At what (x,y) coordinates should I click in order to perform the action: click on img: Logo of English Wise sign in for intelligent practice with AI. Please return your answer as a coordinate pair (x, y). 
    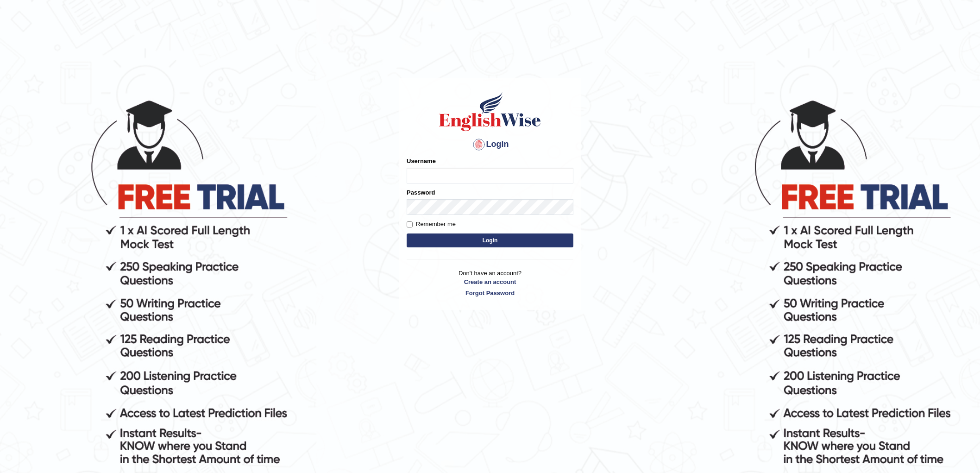
    Looking at the image, I should click on (490, 112).